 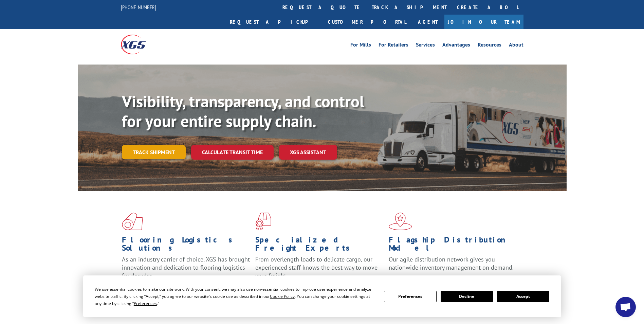 I want to click on a: Join Our Team, so click(x=484, y=22).